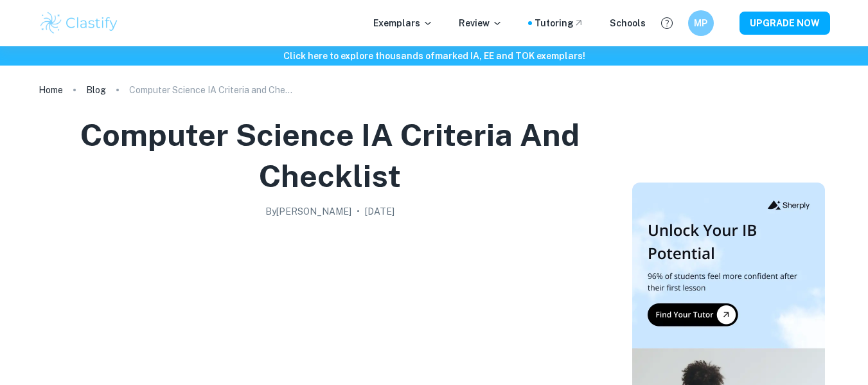 The width and height of the screenshot is (868, 385). What do you see at coordinates (480, 23) in the screenshot?
I see `p: Review` at bounding box center [480, 23].